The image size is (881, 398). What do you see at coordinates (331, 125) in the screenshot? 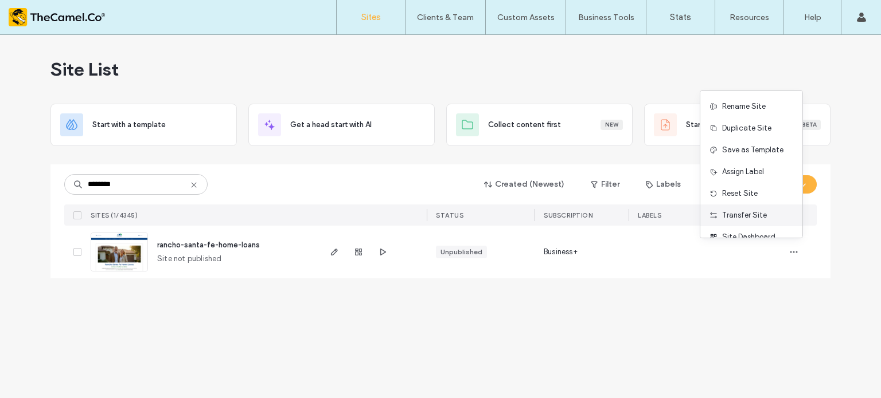
I see `span: Get a head start with AI` at bounding box center [331, 125].